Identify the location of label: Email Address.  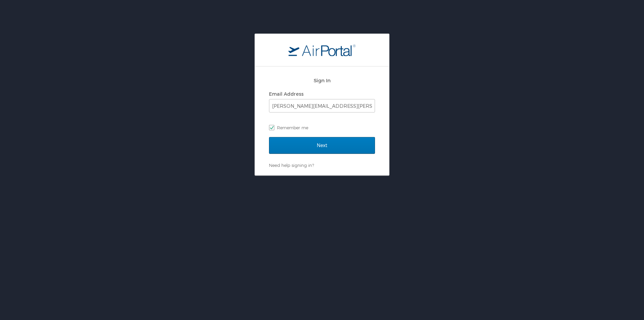
(286, 94).